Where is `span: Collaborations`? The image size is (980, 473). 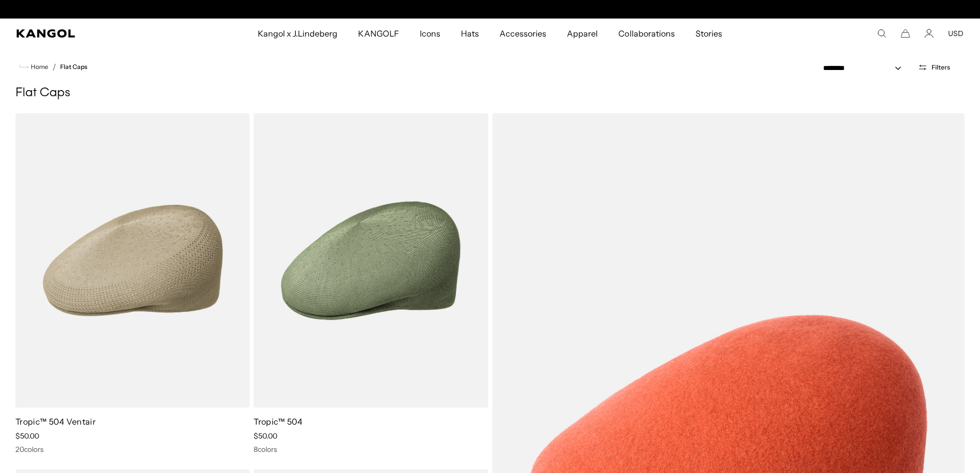 span: Collaborations is located at coordinates (646, 34).